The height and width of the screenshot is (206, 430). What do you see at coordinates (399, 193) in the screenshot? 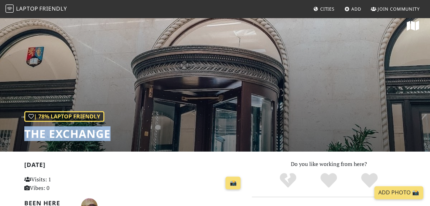
I see `a: Add Photo 📸` at bounding box center [399, 193].